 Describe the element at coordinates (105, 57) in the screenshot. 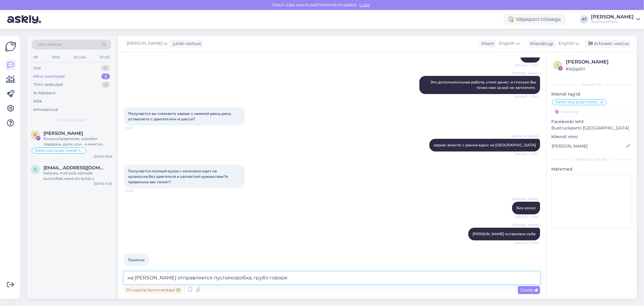

I see `div: Email` at that location.